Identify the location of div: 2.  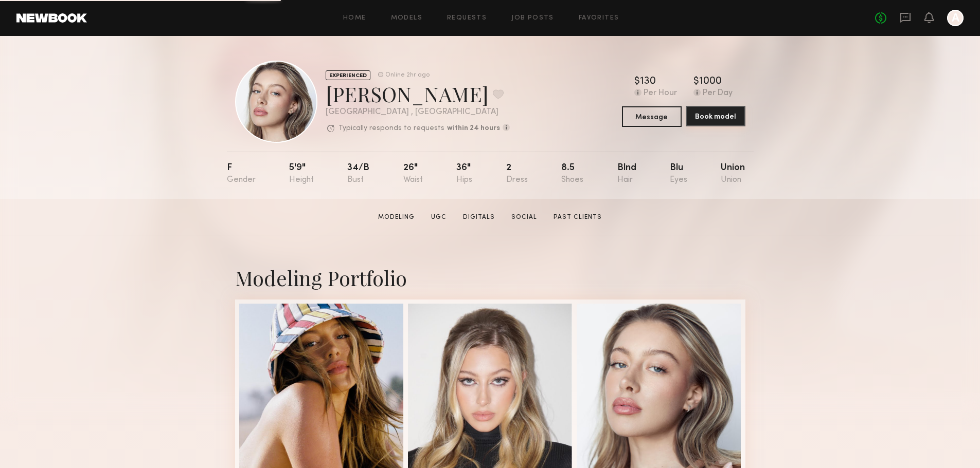
(517, 174).